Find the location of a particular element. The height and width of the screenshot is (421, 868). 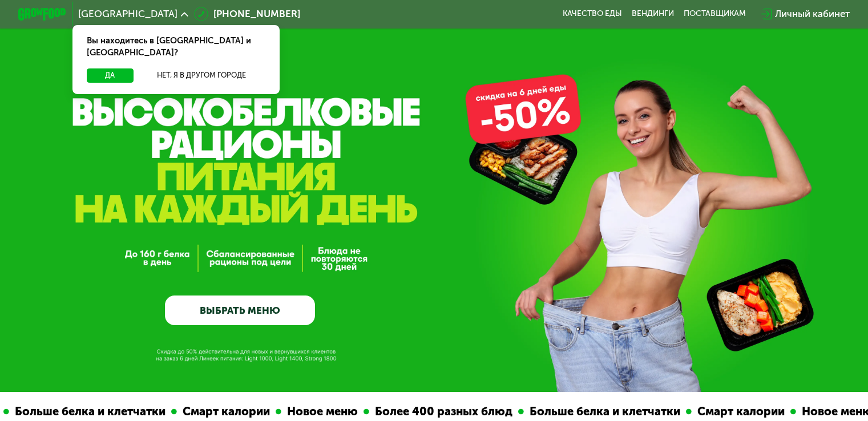

a: Качество еды is located at coordinates (592, 13).